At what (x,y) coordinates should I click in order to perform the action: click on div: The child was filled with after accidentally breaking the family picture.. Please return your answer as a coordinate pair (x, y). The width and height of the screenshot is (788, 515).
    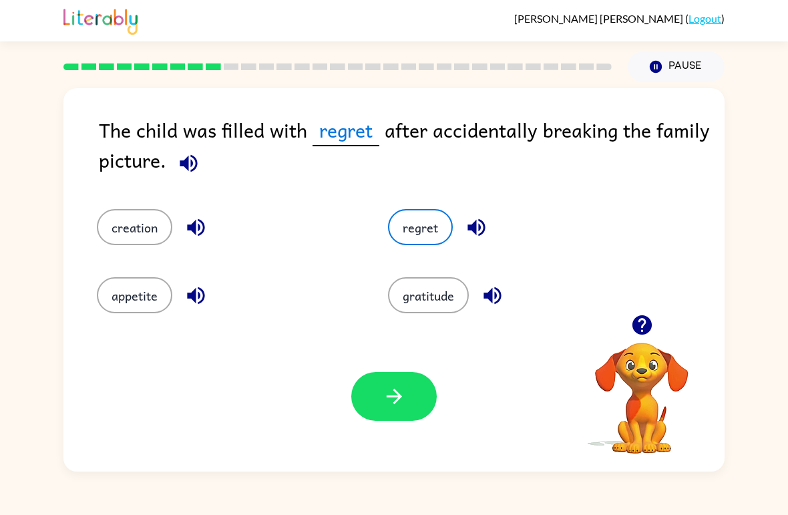
    Looking at the image, I should click on (411, 148).